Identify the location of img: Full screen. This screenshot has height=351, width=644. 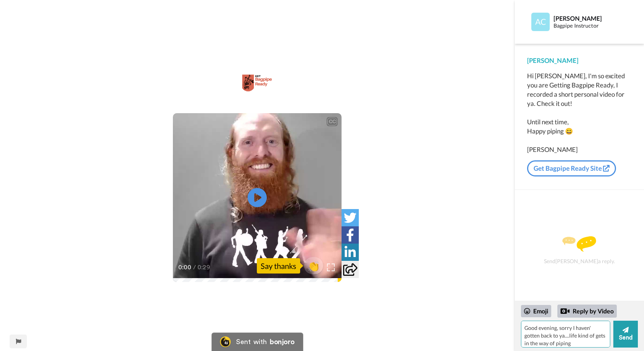
(331, 267).